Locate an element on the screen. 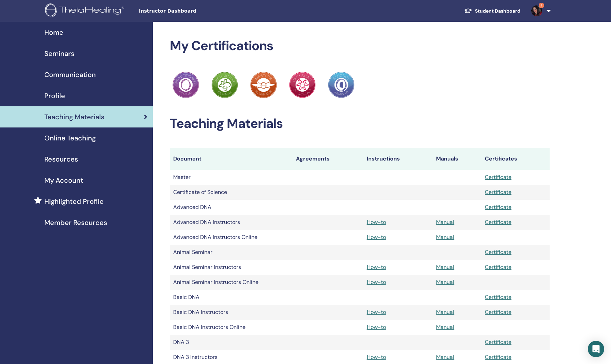  td: Basic DNA Instructors is located at coordinates (231, 312).